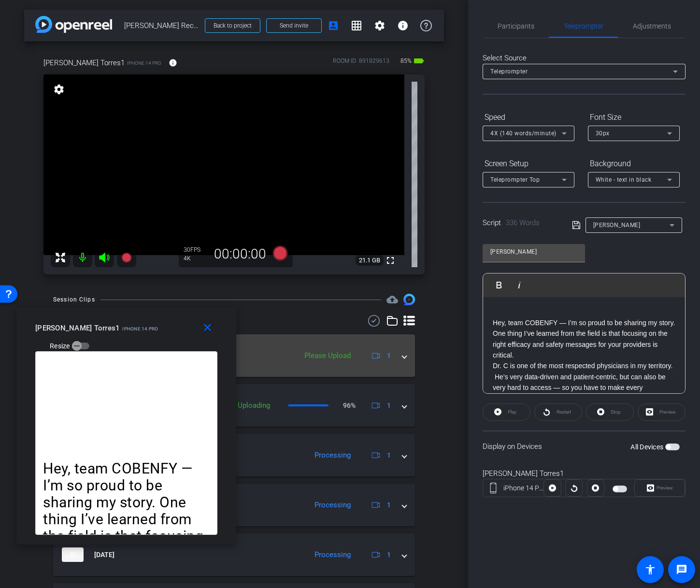 This screenshot has width=700, height=588. Describe the element at coordinates (529, 117) in the screenshot. I see `div: Speed` at that location.